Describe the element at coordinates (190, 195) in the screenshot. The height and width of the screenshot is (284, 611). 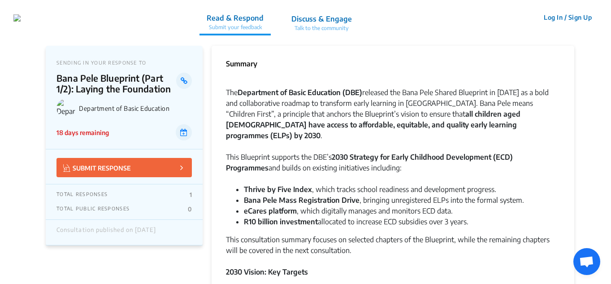
I see `p: 1` at that location.